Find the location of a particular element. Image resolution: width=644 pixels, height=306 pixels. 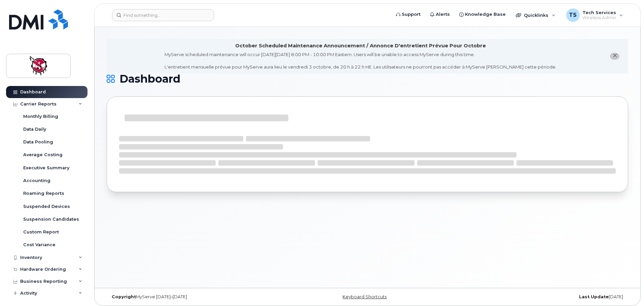

strong: Last Update is located at coordinates (594, 297).